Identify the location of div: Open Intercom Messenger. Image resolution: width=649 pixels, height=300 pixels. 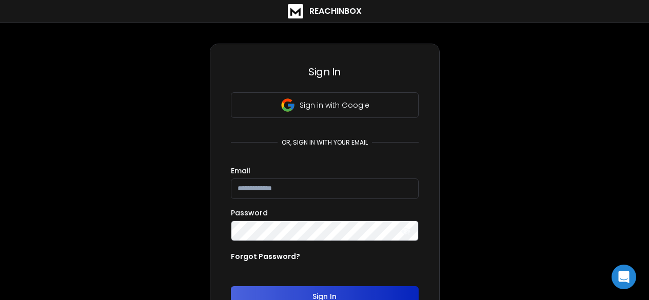
(624, 277).